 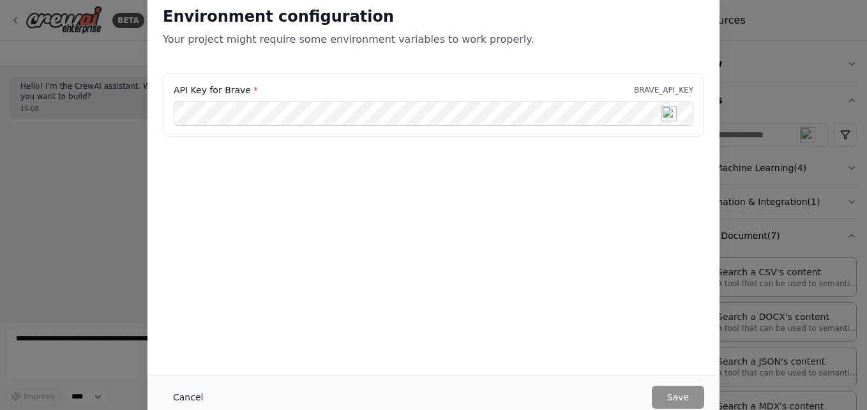 What do you see at coordinates (433, 17) in the screenshot?
I see `h2: Environment configuration` at bounding box center [433, 17].